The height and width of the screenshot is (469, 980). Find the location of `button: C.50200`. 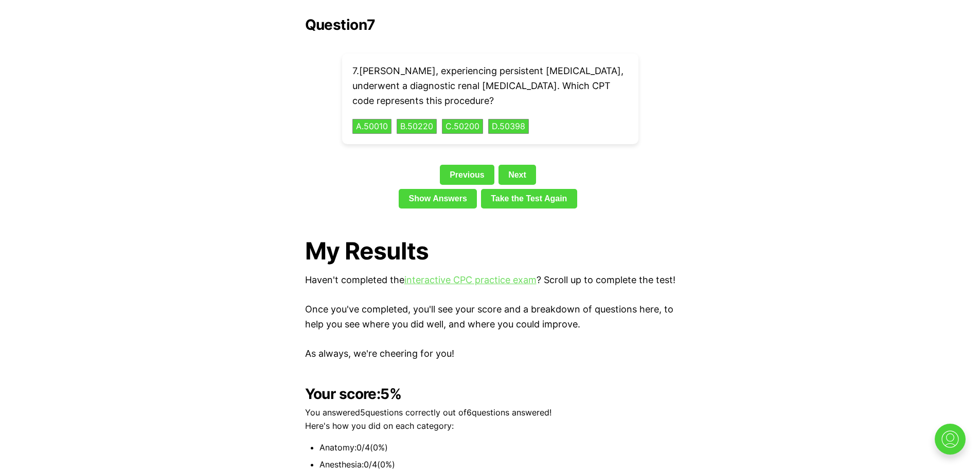

button: C.50200 is located at coordinates (462, 127).